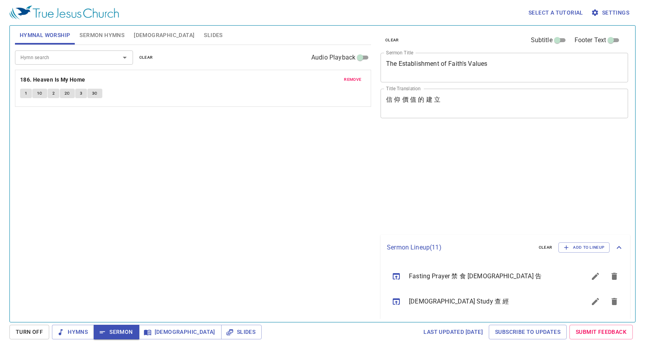 The width and height of the screenshot is (645, 350). What do you see at coordinates (584, 247) in the screenshot?
I see `span: Add to Lineup` at bounding box center [584, 247].